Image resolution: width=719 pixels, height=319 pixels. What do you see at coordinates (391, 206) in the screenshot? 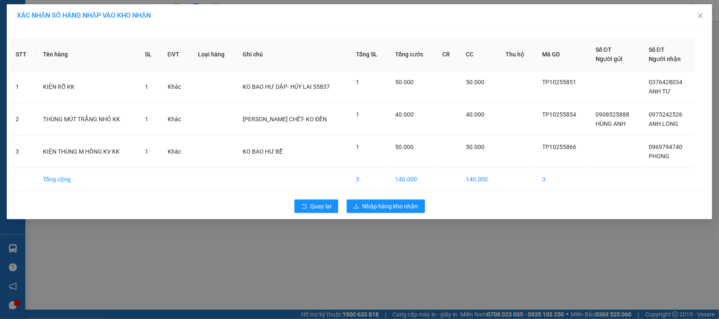
I see `span: Nhập hàng kho nhận` at bounding box center [391, 206].